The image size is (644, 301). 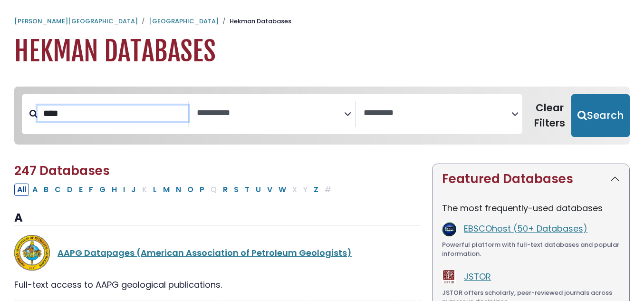 I want to click on button: Filter Results P, so click(x=202, y=189).